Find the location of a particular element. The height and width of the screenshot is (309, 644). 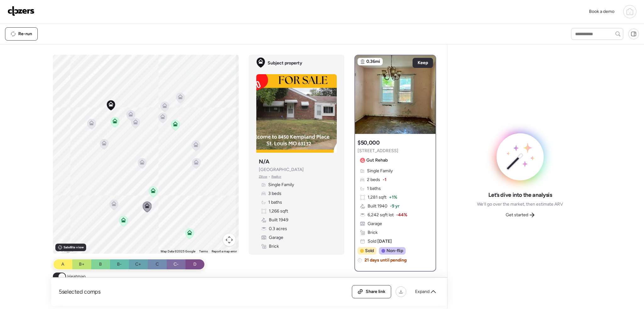

span: 3 beds is located at coordinates (275, 194).